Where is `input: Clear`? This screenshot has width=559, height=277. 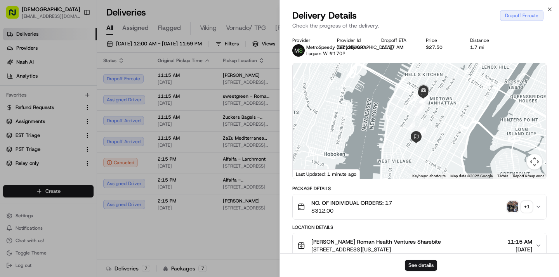
input: Clear is located at coordinates (74, 54).